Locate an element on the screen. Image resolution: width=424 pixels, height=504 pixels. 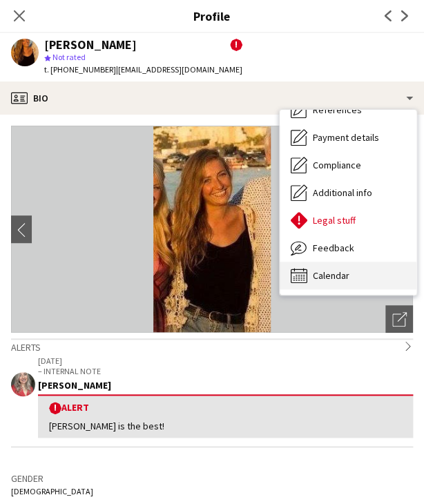
div: Alert is located at coordinates (225, 408).